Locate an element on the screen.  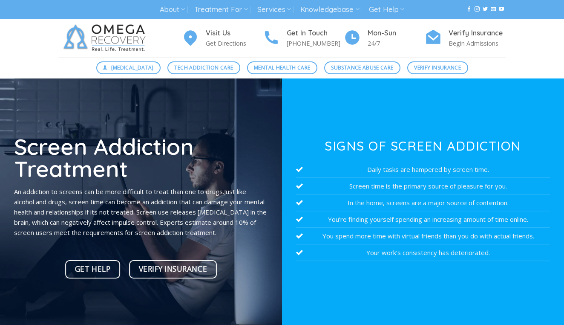
a: Verify Insurance Begin Admissions is located at coordinates (465, 38).